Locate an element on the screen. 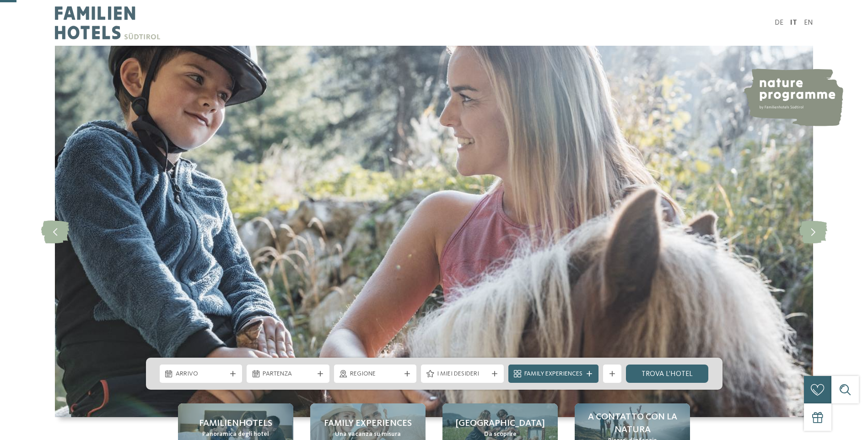  span: Panoramica degli hotel is located at coordinates (236, 434).